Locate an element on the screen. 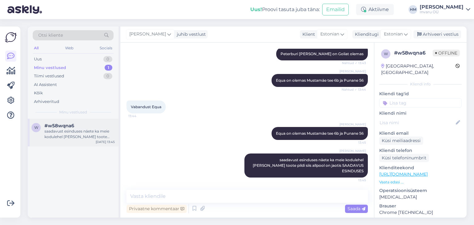 The height and width of the screenshot is (225, 474). div: AI Assistent is located at coordinates (45, 85).